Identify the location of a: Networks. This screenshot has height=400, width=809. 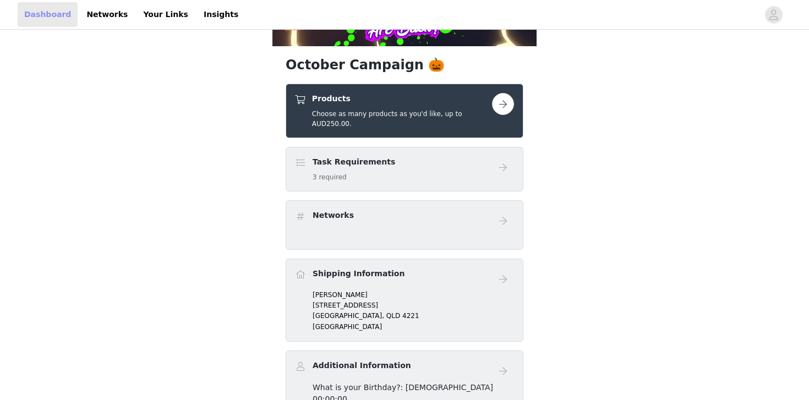
(107, 14).